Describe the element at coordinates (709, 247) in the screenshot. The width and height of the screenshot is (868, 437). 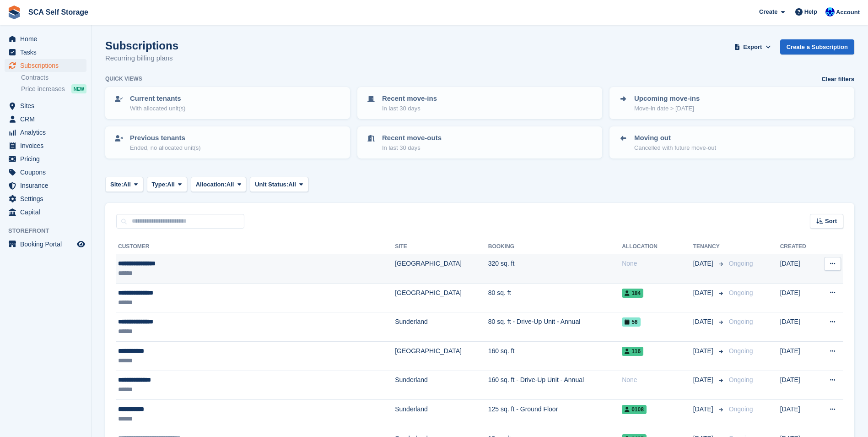
I see `th: Tenancy` at that location.